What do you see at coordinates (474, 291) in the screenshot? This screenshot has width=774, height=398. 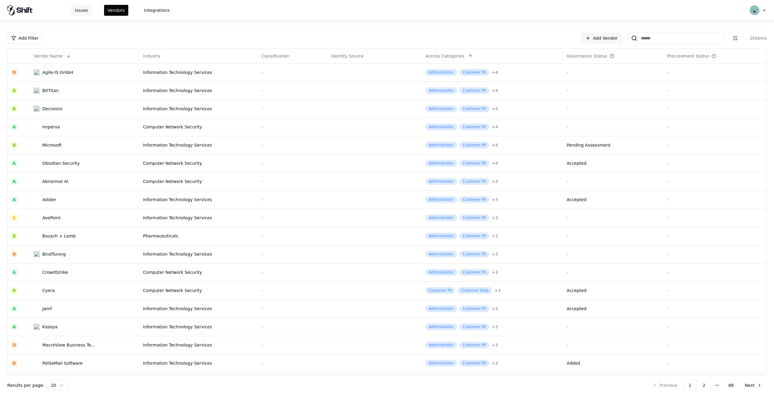 I see `div: Customer Data` at bounding box center [474, 291].